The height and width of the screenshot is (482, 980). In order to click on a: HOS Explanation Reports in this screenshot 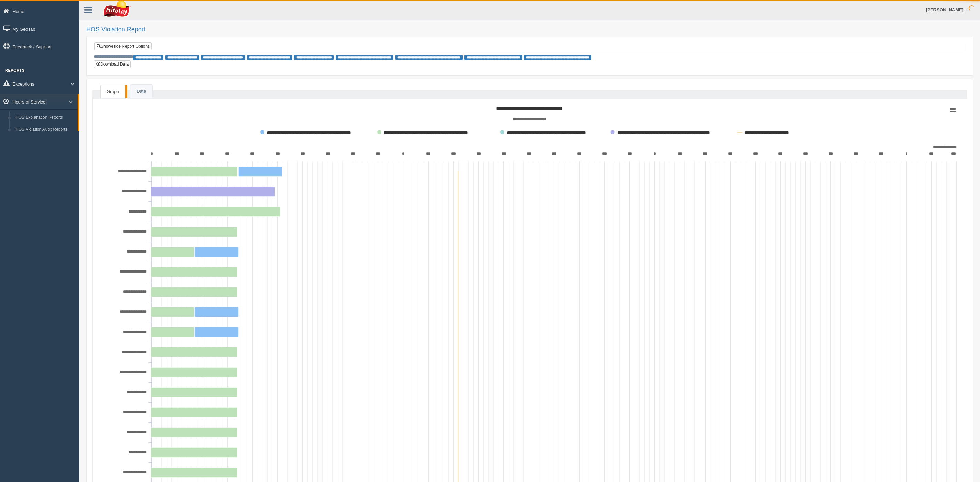, I will do `click(45, 117)`.